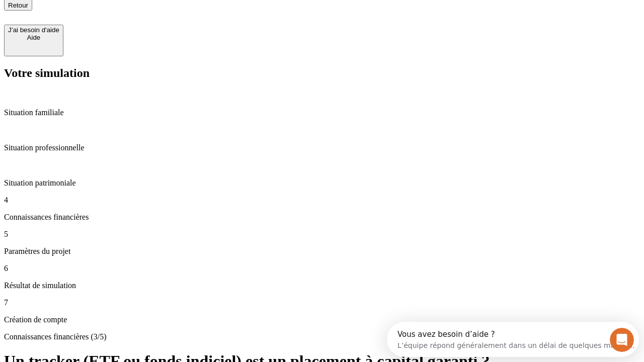 This screenshot has width=644, height=362. Describe the element at coordinates (322, 303) in the screenshot. I see `p: 7` at that location.